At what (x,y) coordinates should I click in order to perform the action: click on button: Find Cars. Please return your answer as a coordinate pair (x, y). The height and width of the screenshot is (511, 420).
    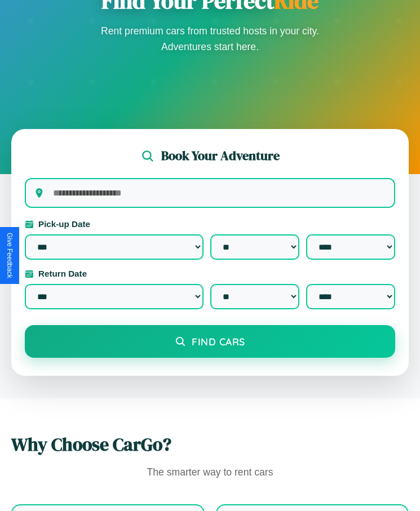
    Looking at the image, I should click on (210, 341).